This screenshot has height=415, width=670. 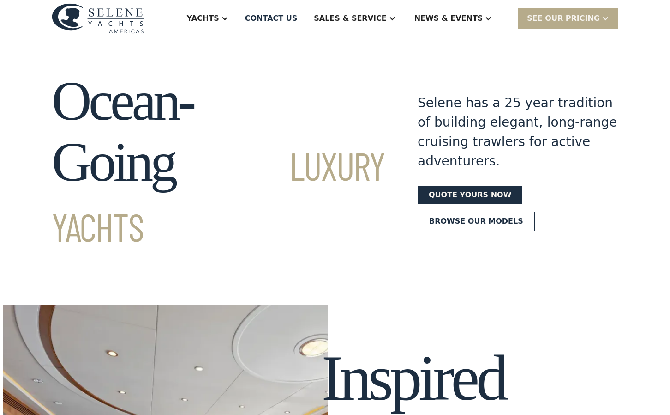 I want to click on div: Yachts, so click(x=203, y=18).